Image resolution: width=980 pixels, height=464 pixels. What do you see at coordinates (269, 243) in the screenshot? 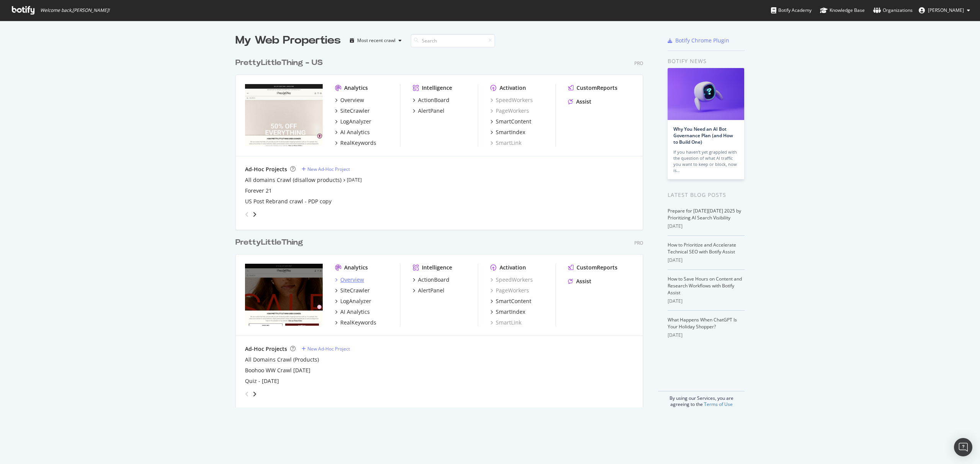
I see `div: PrettyLittleThing` at bounding box center [269, 243].